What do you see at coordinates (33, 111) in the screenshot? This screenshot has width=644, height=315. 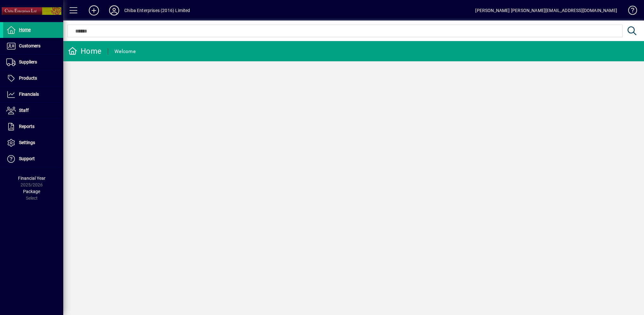 I see `a: Staff` at bounding box center [33, 111].